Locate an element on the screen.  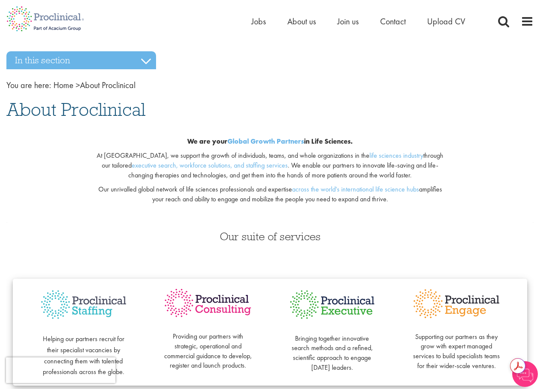
a: Join us is located at coordinates (348, 21).